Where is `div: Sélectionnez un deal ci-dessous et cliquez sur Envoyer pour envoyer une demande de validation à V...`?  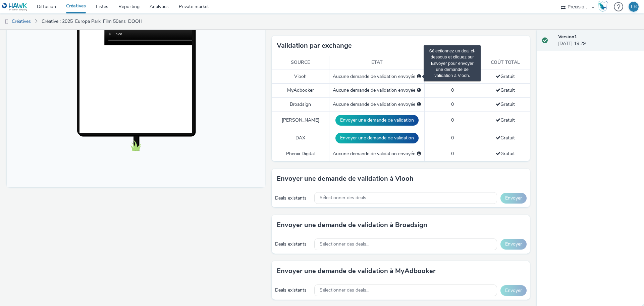
div: Sélectionnez un deal ci-dessous et cliquez sur Envoyer pour envoyer une demande de validation à V... is located at coordinates (419, 77).